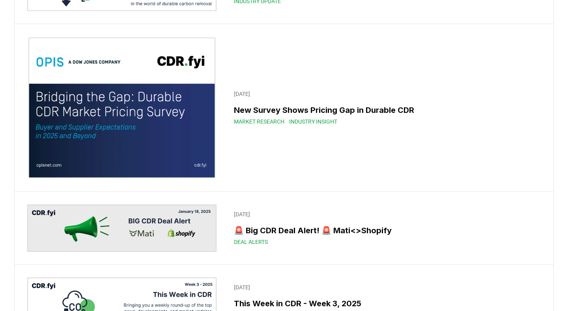 The height and width of the screenshot is (311, 568). I want to click on span: Deal Alerts, so click(251, 242).